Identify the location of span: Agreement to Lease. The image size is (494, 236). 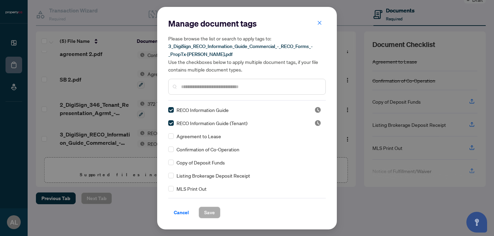
(199, 136).